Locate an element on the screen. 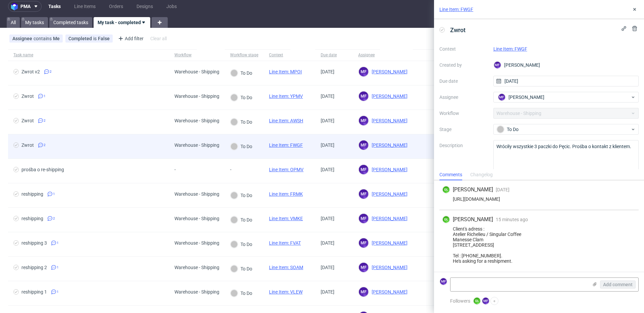  label: Stage is located at coordinates (464, 129).